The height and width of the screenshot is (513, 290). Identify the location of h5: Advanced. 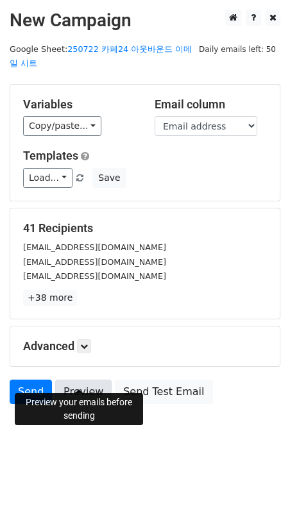
(145, 346).